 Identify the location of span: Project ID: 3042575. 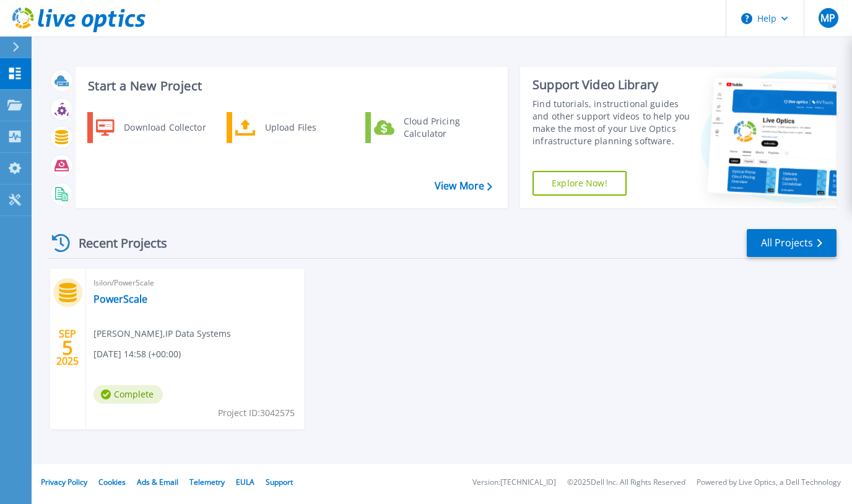
(256, 413).